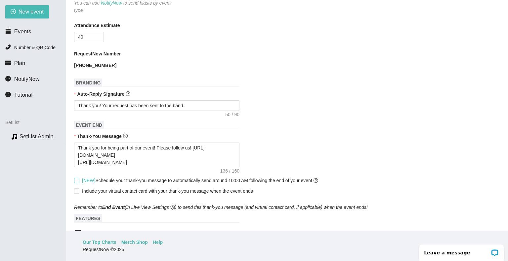 This screenshot has width=508, height=261. I want to click on a: Help, so click(158, 243).